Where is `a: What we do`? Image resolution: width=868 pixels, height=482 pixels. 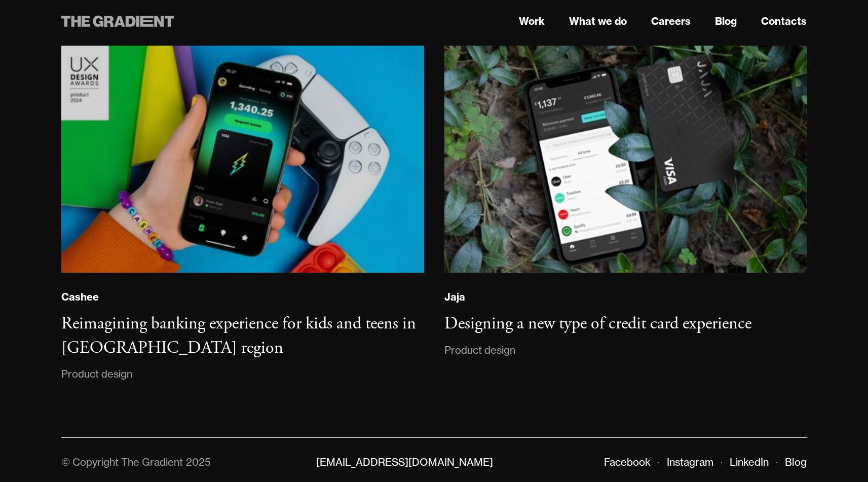 a: What we do is located at coordinates (597, 22).